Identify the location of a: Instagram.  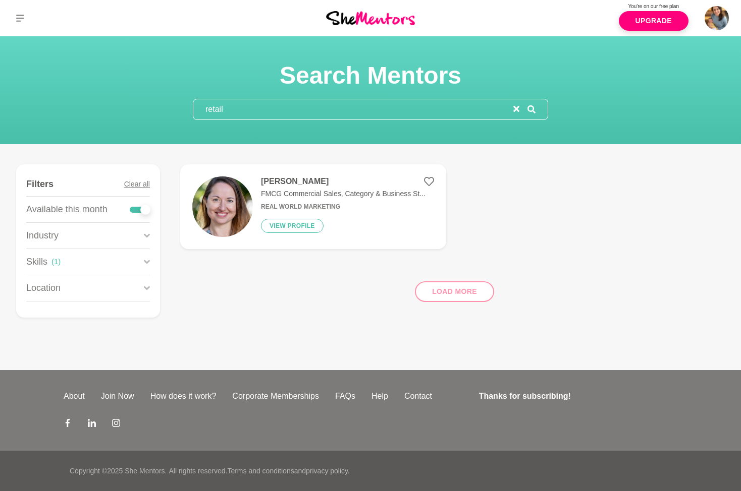
(116, 425).